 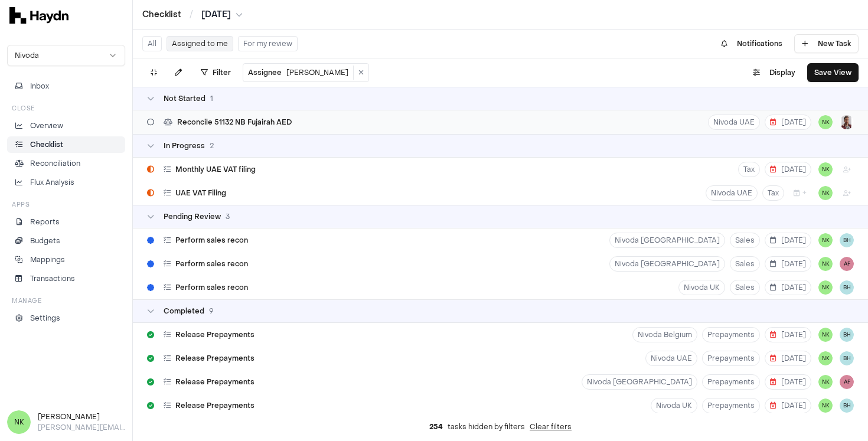 I want to click on span: Reconcile 51132 NB Fujairah AED, so click(x=234, y=122).